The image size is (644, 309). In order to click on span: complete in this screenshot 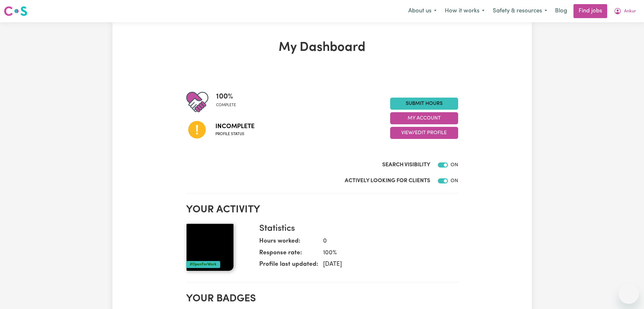, I will do `click(226, 105)`.